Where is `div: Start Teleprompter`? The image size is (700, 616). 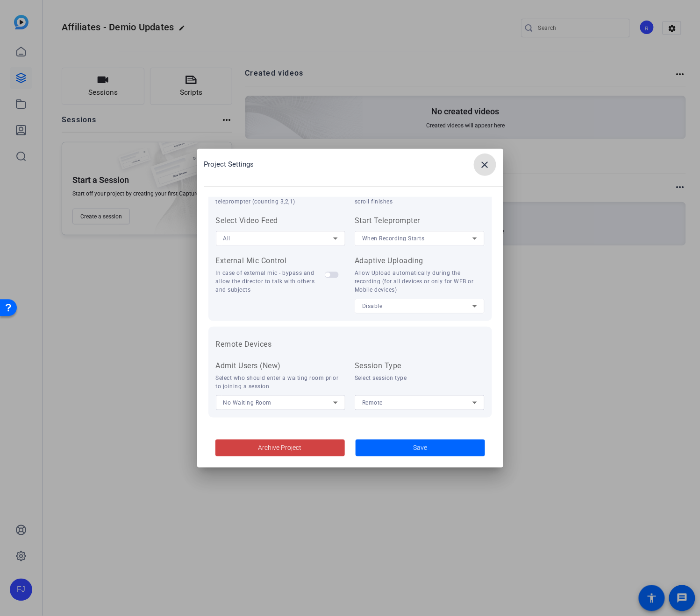 div: Start Teleprompter is located at coordinates (420, 221).